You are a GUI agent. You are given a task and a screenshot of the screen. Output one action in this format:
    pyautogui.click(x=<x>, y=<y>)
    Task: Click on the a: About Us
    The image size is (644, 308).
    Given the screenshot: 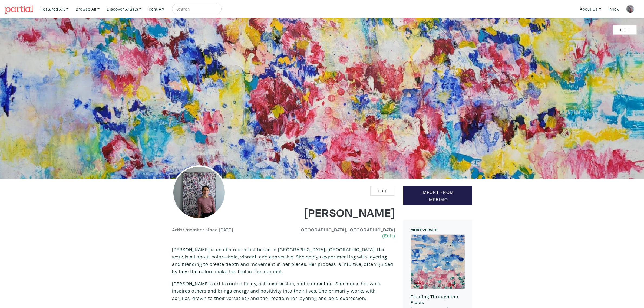 What is the action you would take?
    pyautogui.click(x=591, y=9)
    